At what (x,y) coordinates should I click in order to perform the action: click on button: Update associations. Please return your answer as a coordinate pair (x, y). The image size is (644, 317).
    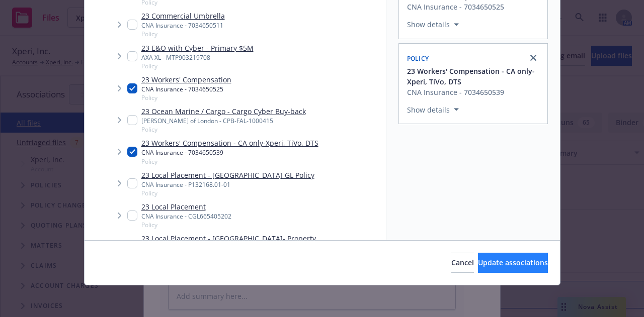
    Looking at the image, I should click on (513, 263).